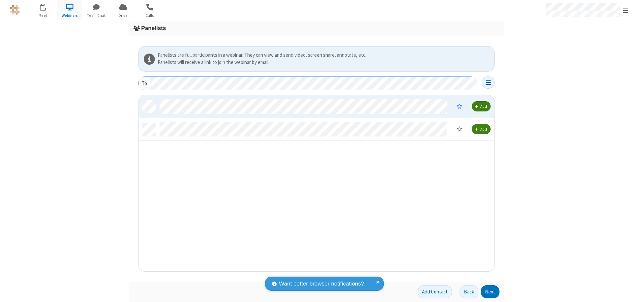 The image size is (633, 302). Describe the element at coordinates (325, 55) in the screenshot. I see `div: Panelists are full participants in a webinar. They can view and send video, screen share, annotat...` at that location.